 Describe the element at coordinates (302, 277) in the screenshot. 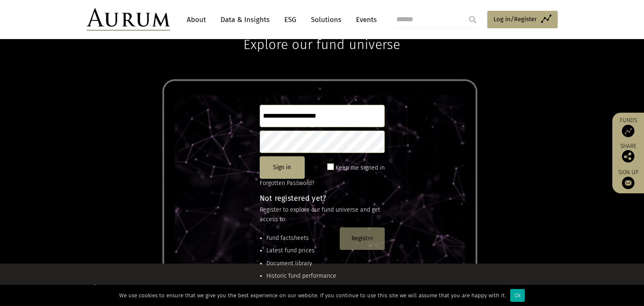

I see `li: Historic fund performance` at that location.